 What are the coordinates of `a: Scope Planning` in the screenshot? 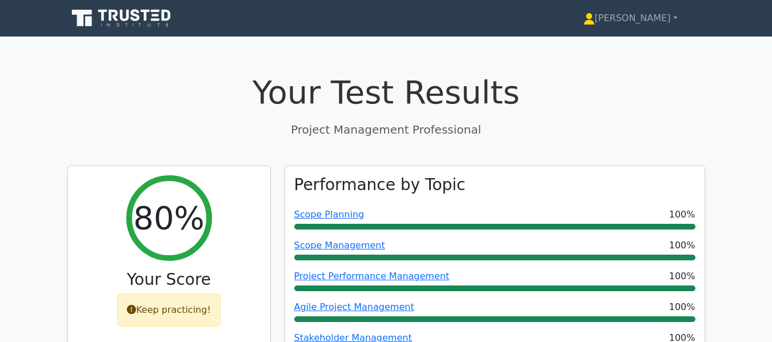 It's located at (329, 214).